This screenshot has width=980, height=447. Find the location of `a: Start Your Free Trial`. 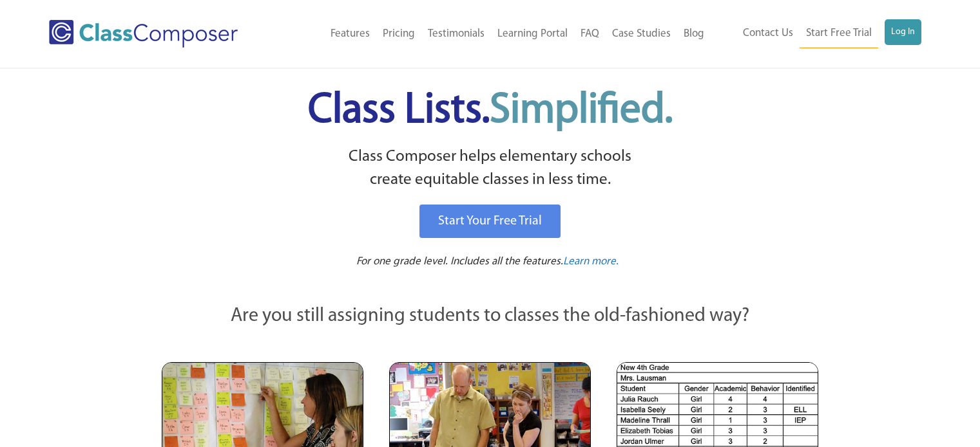

a: Start Your Free Trial is located at coordinates (489, 221).